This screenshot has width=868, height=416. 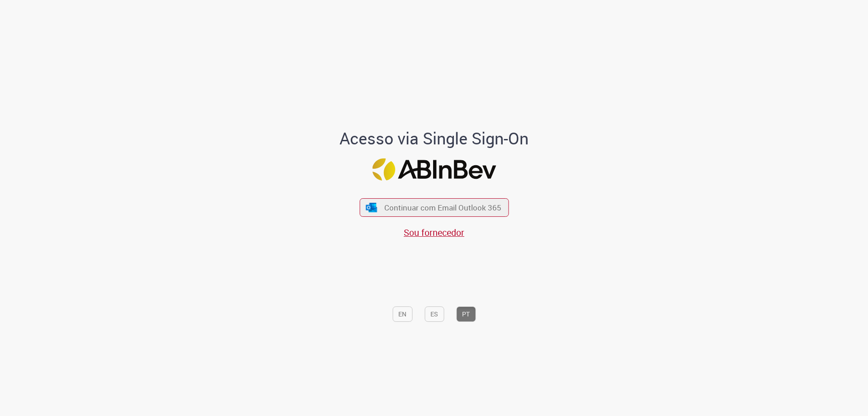 What do you see at coordinates (434, 169) in the screenshot?
I see `img: Logo ABInBev` at bounding box center [434, 169].